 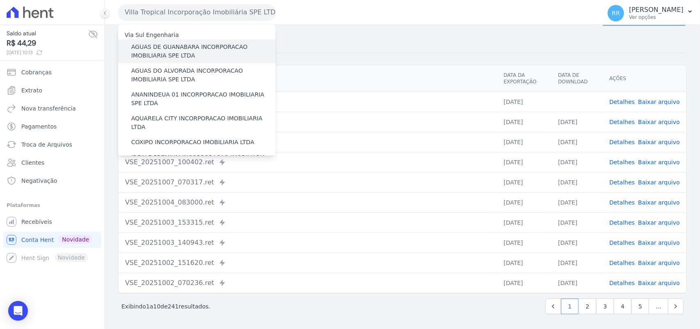 I want to click on span: Recebíveis, so click(x=37, y=222).